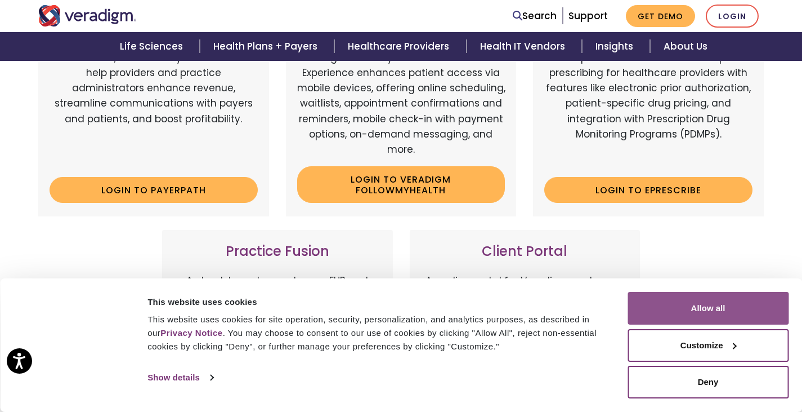 This screenshot has width=802, height=412. Describe the element at coordinates (525, 319) in the screenshot. I see `p: An online portal for Veradigm customers to connect with peers, ask questions, share ideas, and st...` at that location.